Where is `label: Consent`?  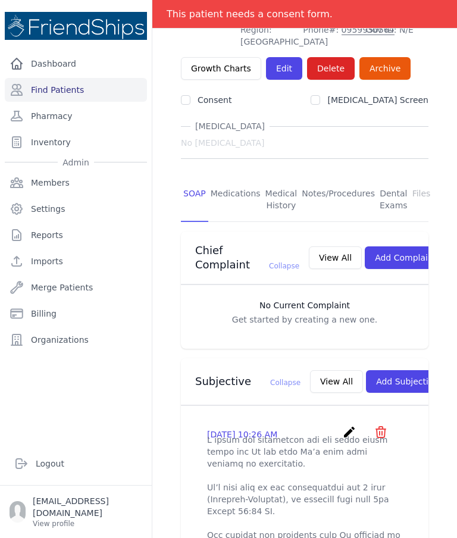
label: Consent is located at coordinates (214, 100).